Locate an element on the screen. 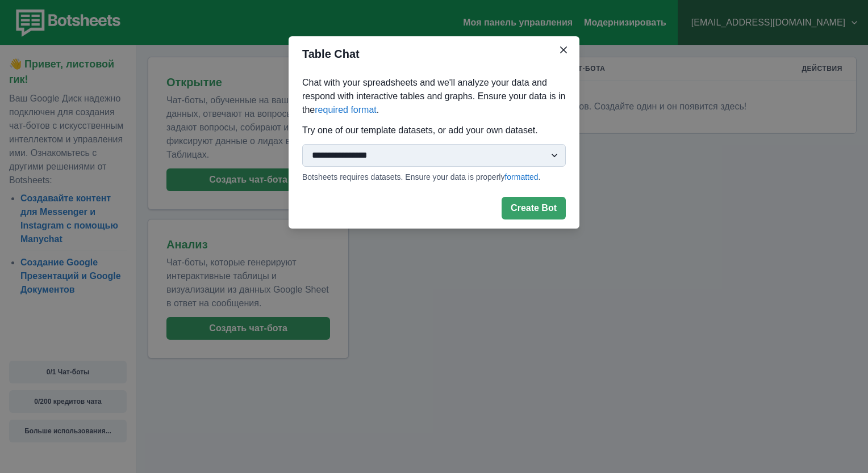 Image resolution: width=868 pixels, height=473 pixels. header: Table Chat is located at coordinates (434, 54).